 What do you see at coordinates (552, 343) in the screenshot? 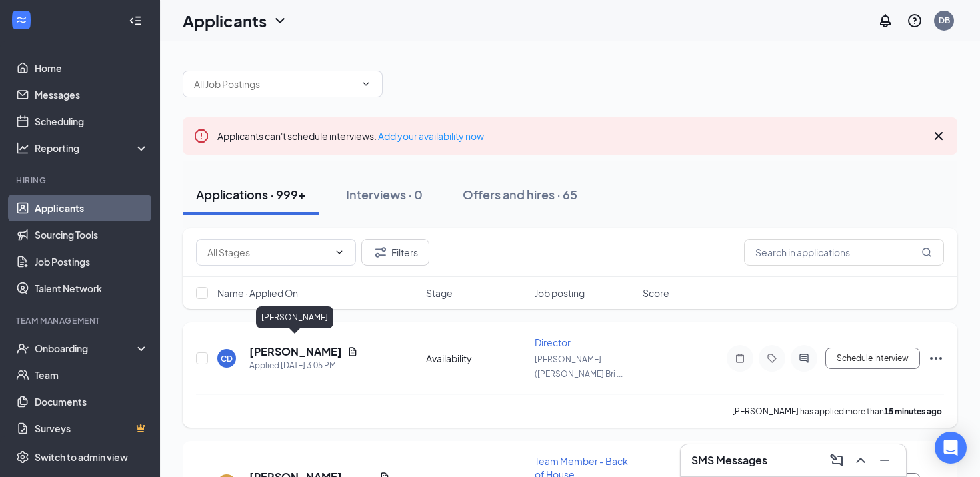
I see `span: Director` at bounding box center [552, 343].